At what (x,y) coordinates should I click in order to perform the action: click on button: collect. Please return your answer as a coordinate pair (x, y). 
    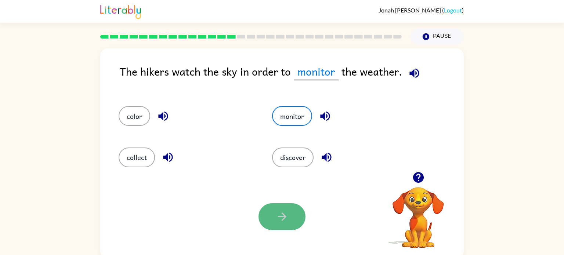
    Looking at the image, I should click on (137, 158).